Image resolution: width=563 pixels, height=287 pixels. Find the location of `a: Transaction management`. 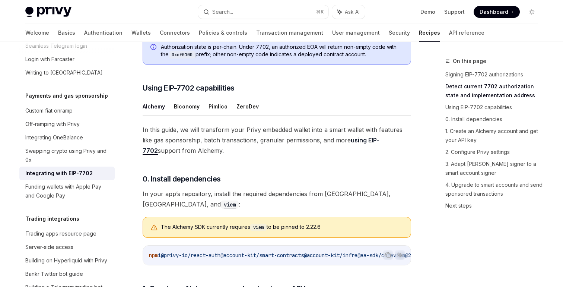

a: Transaction management is located at coordinates (290, 33).